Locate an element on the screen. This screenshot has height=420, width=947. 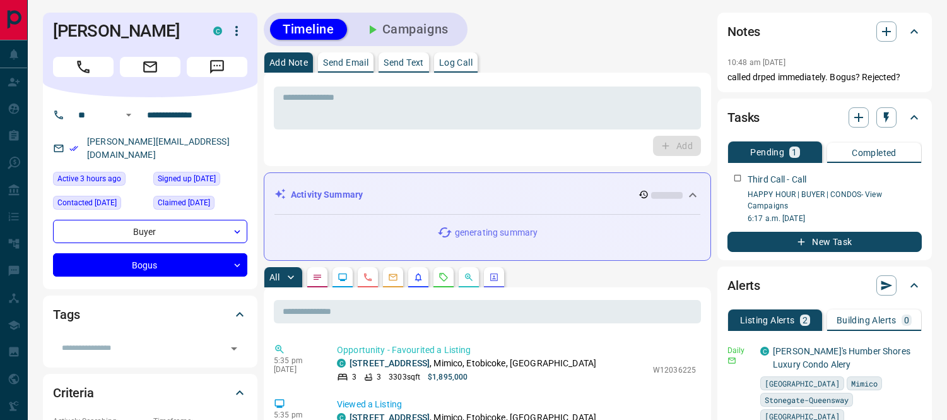
div: Bogus is located at coordinates (150, 264).